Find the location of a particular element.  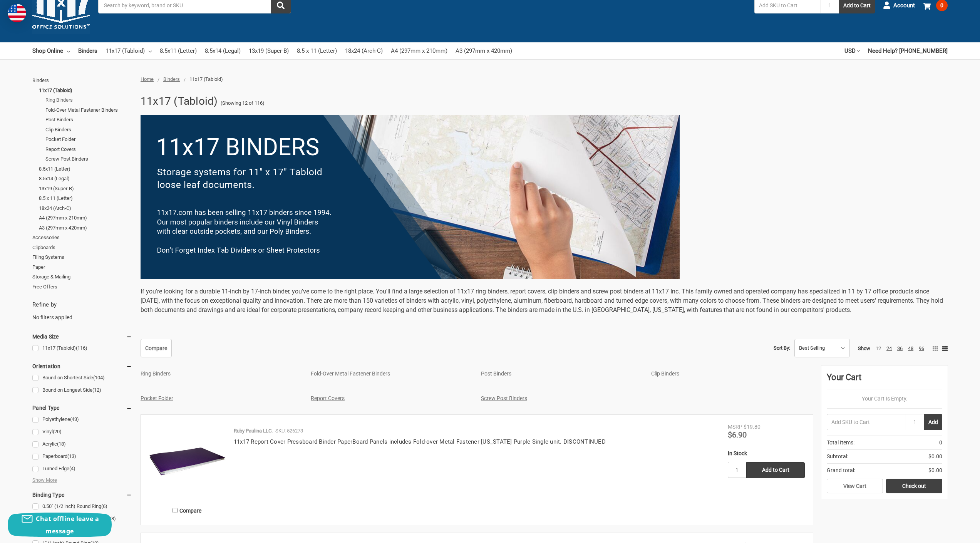

p: Your Cart Is Empty. is located at coordinates (885, 399).